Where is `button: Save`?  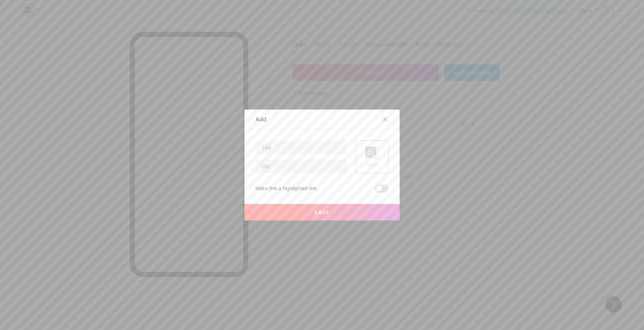 button: Save is located at coordinates (322, 212).